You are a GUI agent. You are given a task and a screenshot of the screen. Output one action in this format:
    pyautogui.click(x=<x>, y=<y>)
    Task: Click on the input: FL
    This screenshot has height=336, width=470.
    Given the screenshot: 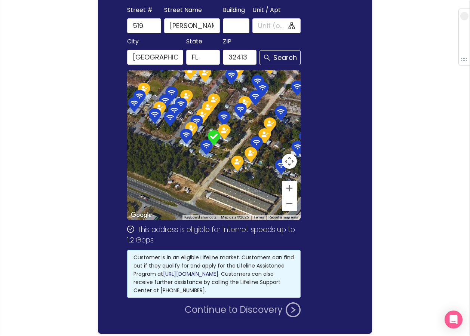 What is the action you would take?
    pyautogui.click(x=203, y=57)
    